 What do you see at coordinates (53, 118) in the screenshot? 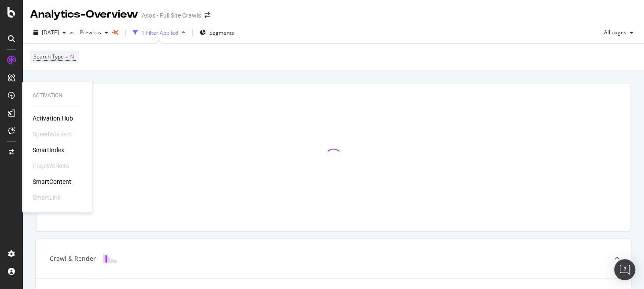
I see `div: Activation Hub` at bounding box center [53, 118].